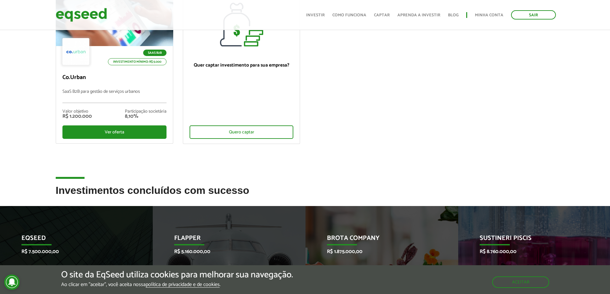 This screenshot has width=610, height=294. What do you see at coordinates (419, 15) in the screenshot?
I see `a: Aprenda a investir` at bounding box center [419, 15].